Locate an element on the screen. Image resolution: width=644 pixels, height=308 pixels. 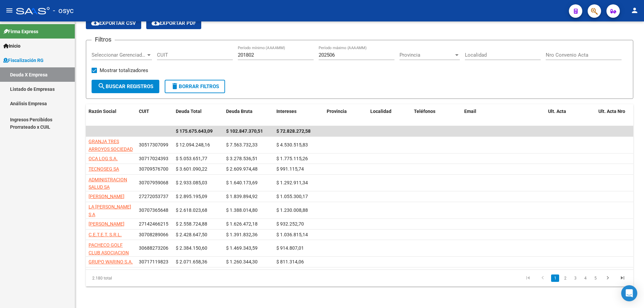
button: Exportar PDF is located at coordinates (174, 23).